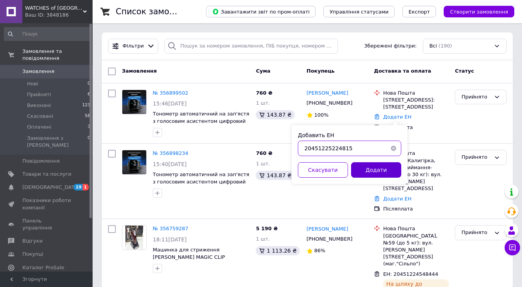 Image resolution: width=522 pixels, height=287 pixels. What do you see at coordinates (359, 12) in the screenshot?
I see `button: Управління статусами` at bounding box center [359, 12].